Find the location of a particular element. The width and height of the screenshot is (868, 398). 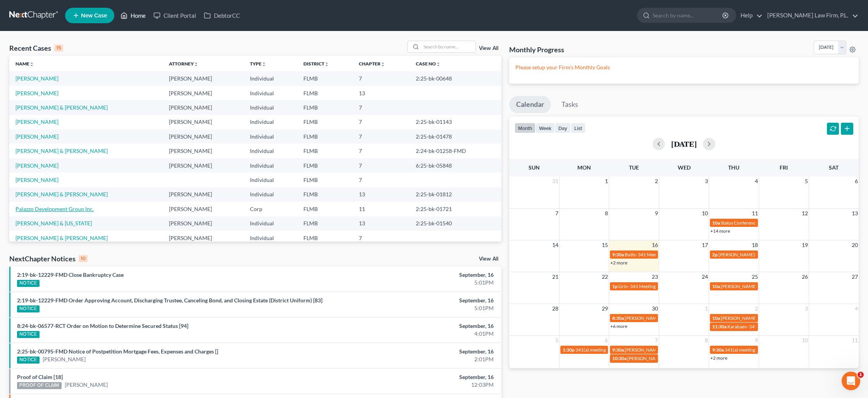

a: +14 more is located at coordinates (720, 231).